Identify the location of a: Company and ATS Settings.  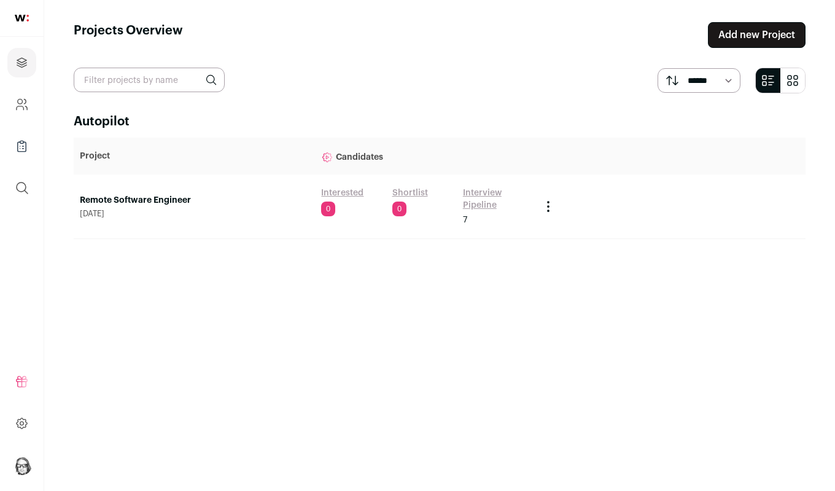
(21, 104).